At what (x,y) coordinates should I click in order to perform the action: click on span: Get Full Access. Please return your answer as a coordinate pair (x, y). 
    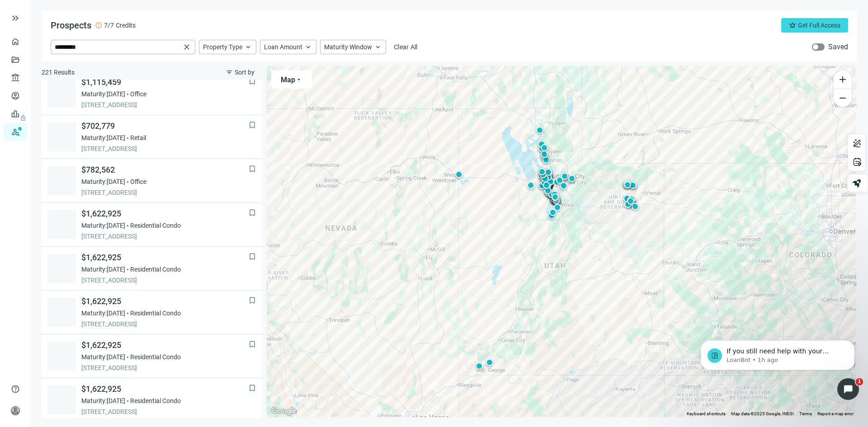
    Looking at the image, I should click on (819, 25).